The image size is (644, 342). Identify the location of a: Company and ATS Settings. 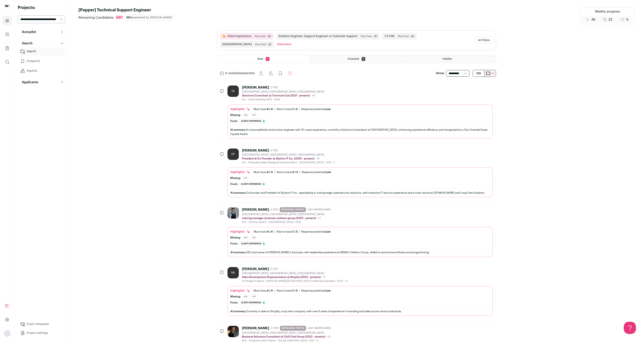
(7, 35).